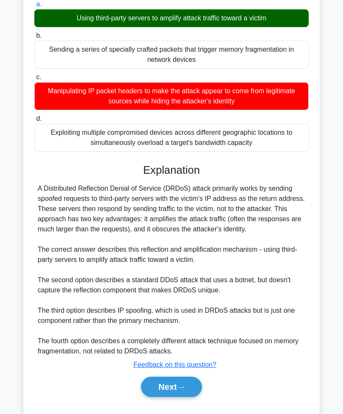 The height and width of the screenshot is (414, 343). Describe the element at coordinates (171, 55) in the screenshot. I see `div: Sending a series of specially crafted packets that trigger memory fragmentation in network devices` at that location.